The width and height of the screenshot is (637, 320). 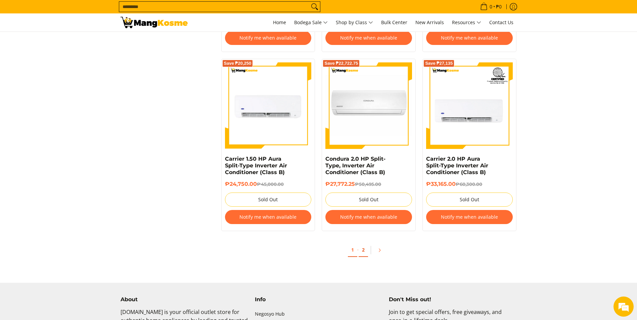 What do you see at coordinates (470, 106) in the screenshot?
I see `img: carrier-2hp-aura-split-type-inverter-air-conditioner-class-b-full-view-mang-kosme` at bounding box center [470, 106].